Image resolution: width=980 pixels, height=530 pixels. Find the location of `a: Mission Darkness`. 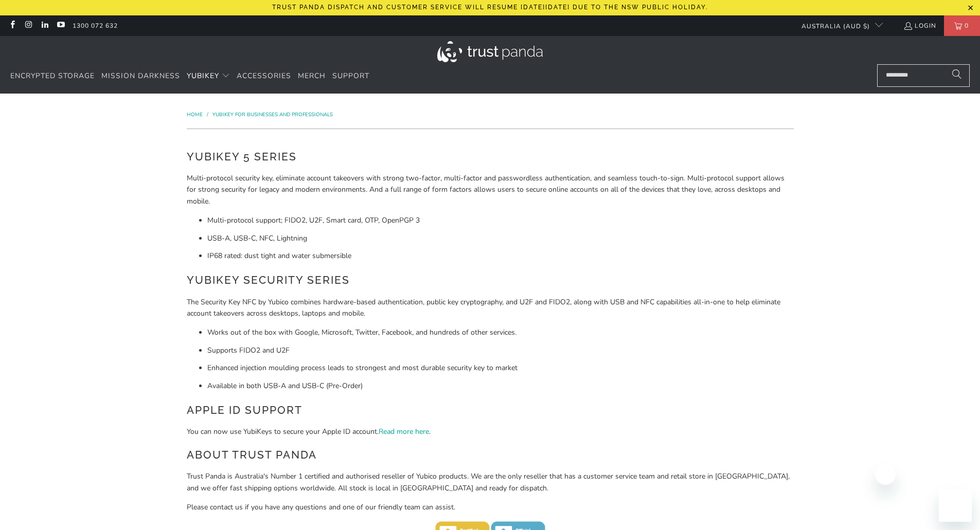

a: Mission Darkness is located at coordinates (141, 76).